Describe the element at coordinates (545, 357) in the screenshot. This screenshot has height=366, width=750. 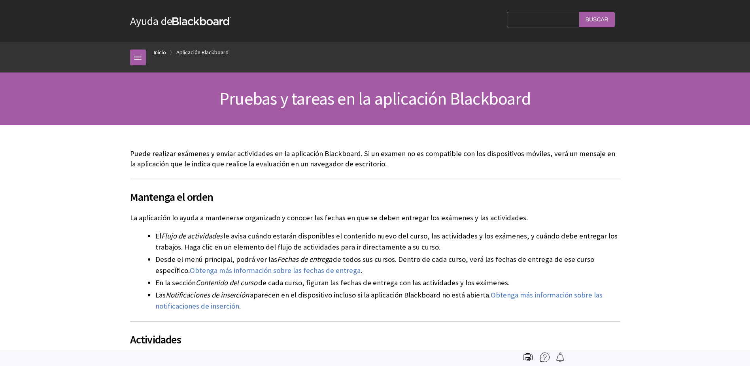
I see `img: More help` at that location.